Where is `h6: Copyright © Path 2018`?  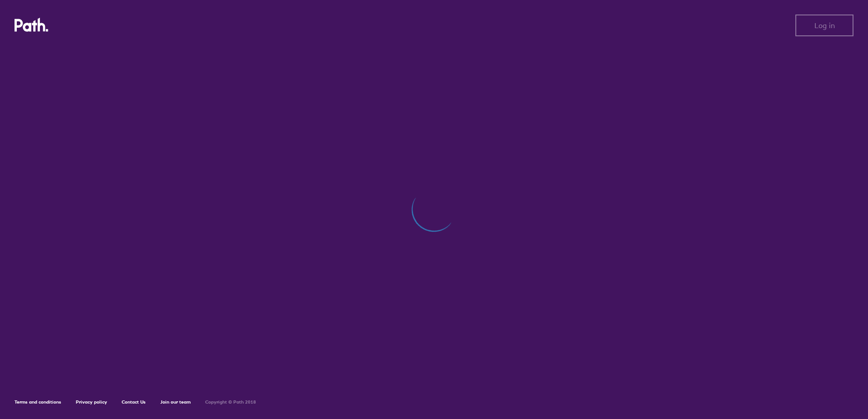
h6: Copyright © Path 2018 is located at coordinates (231, 403).